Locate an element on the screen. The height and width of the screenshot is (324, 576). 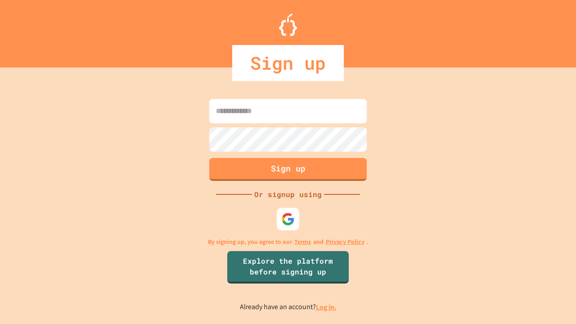
button: Sign up is located at coordinates (288, 169).